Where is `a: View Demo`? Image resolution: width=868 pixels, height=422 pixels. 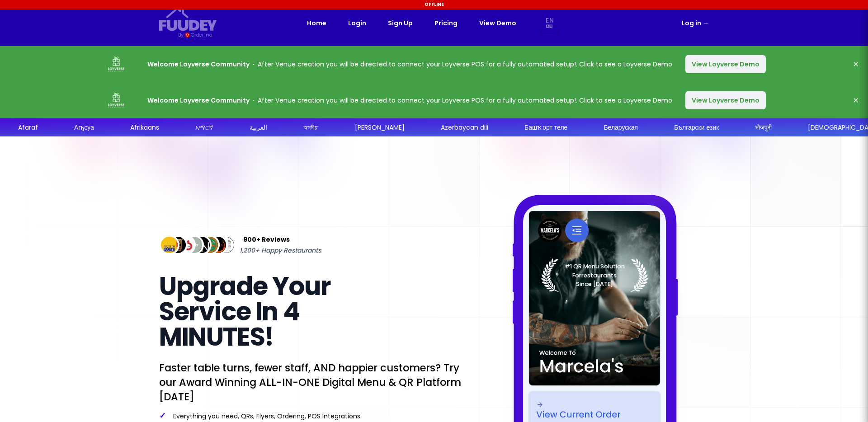
a: View Demo is located at coordinates (497, 23).